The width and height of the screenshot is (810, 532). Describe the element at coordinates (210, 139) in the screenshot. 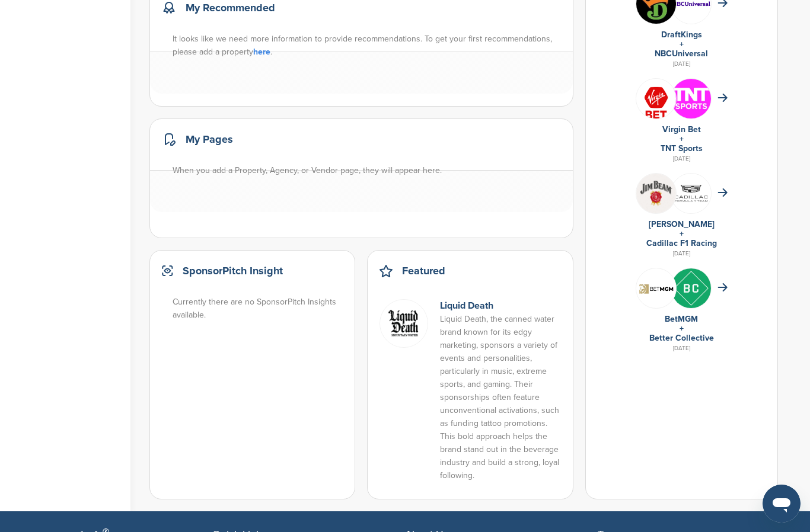

I see `h2: My Pages` at that location.